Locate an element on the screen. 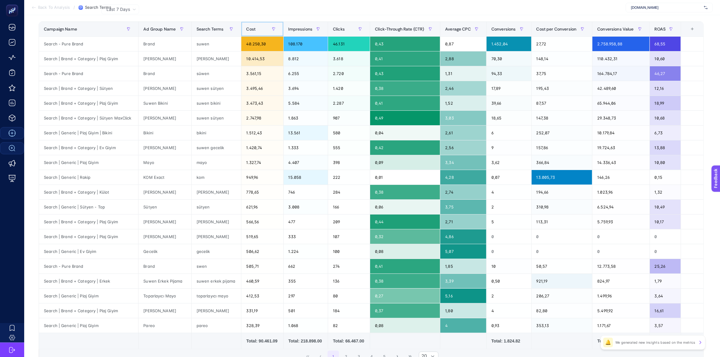 This screenshot has height=357, width=720. div: 157,86 is located at coordinates (562, 148).